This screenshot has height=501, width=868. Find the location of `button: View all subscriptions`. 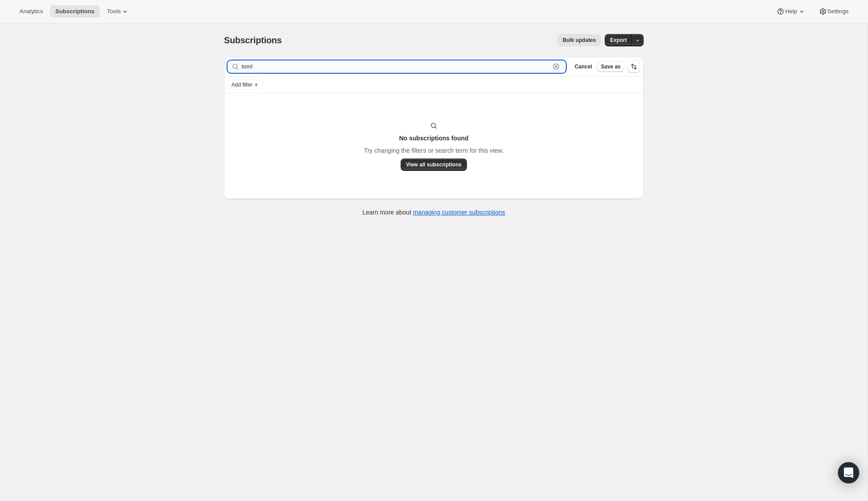

button: View all subscriptions is located at coordinates (434, 164).